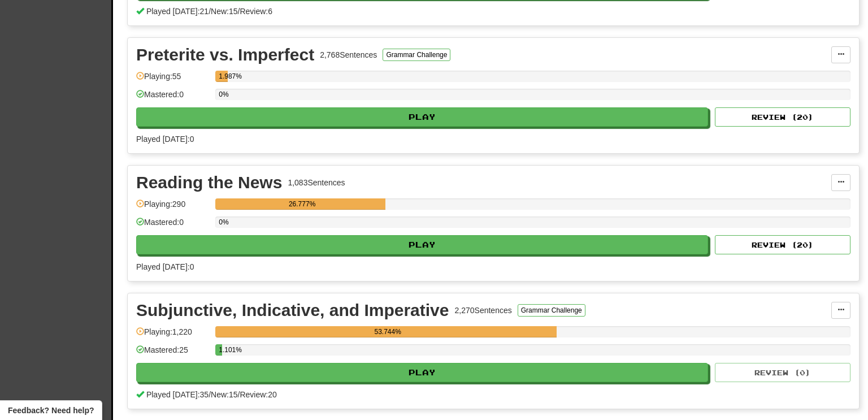 The image size is (868, 420). Describe the element at coordinates (348, 55) in the screenshot. I see `div: 2,768 Sentences` at that location.